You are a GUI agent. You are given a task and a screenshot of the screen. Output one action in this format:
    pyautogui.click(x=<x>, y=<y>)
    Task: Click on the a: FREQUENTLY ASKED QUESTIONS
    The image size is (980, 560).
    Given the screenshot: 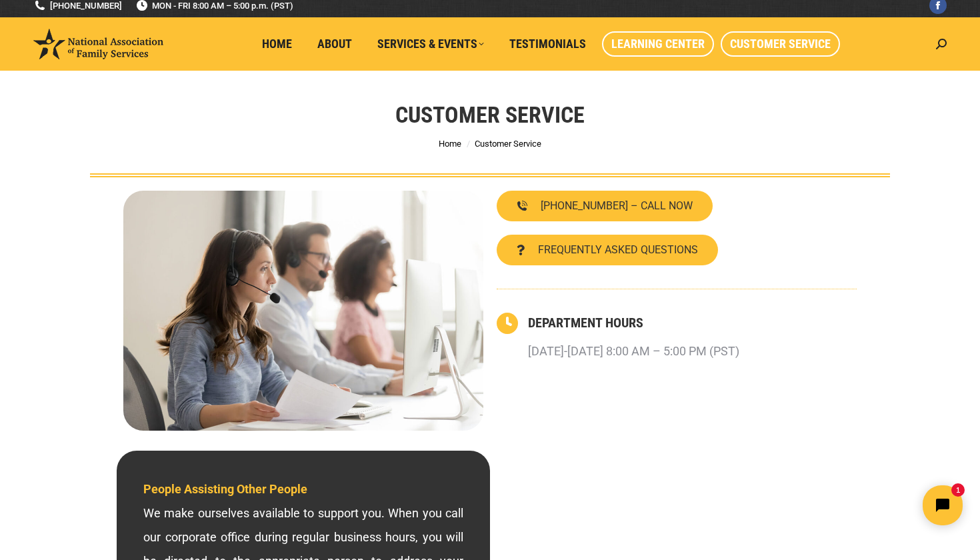 What is the action you would take?
    pyautogui.click(x=607, y=250)
    